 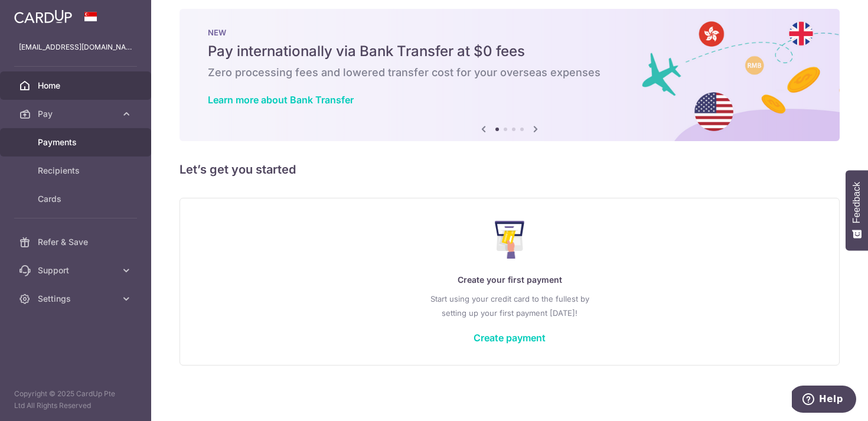 I want to click on img: CardUp, so click(x=43, y=17).